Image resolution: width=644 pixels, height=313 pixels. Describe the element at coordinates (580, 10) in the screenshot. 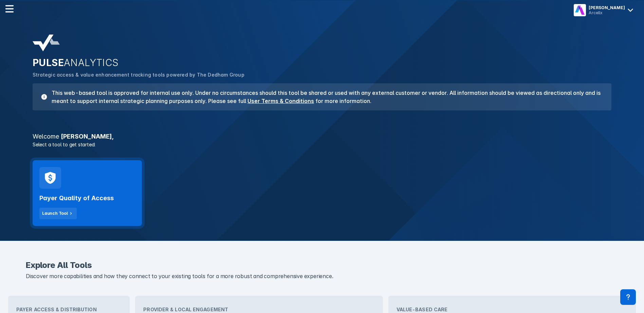

I see `img: menu button` at that location.